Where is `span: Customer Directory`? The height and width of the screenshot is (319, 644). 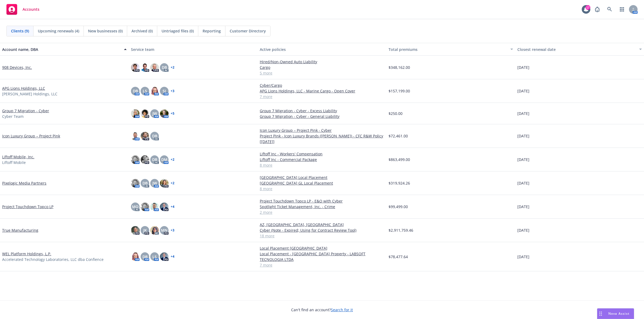
span: Customer Directory is located at coordinates (248, 31).